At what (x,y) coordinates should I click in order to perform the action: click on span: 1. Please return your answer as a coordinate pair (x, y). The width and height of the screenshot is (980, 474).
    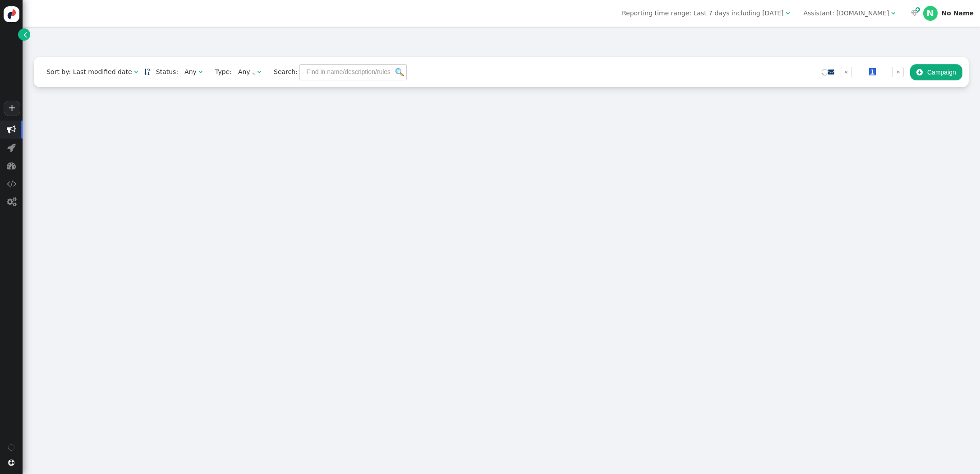
    Looking at the image, I should click on (872, 72).